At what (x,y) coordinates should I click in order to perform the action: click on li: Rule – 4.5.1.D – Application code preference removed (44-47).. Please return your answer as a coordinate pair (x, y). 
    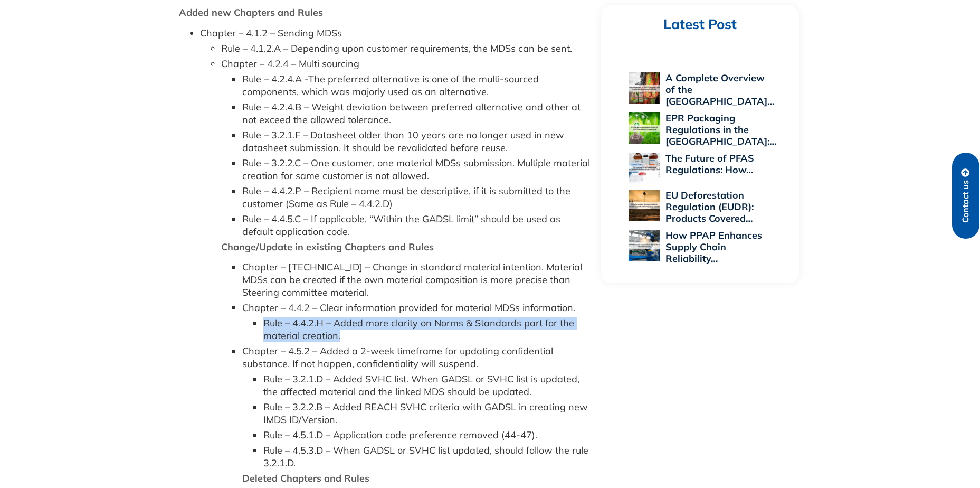
    Looking at the image, I should click on (427, 435).